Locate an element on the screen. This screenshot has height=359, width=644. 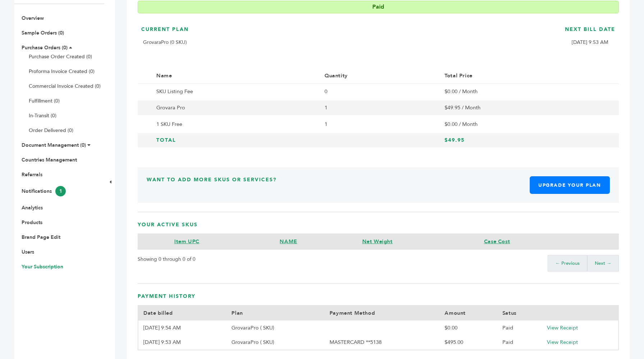
a: Your Subscription is located at coordinates (42, 267).